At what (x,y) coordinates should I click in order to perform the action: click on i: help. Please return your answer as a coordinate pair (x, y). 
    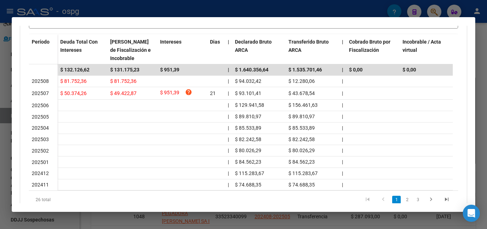
    Looking at the image, I should click on (189, 92).